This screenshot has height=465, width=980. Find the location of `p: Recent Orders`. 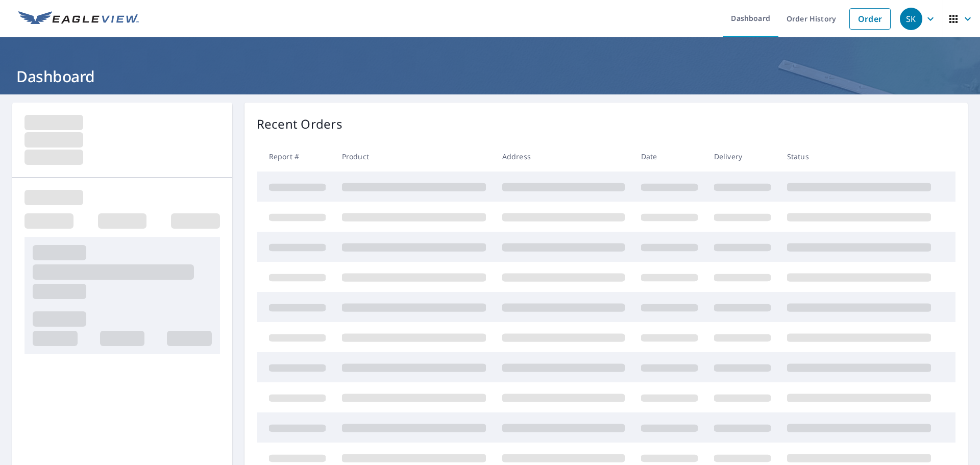

p: Recent Orders is located at coordinates (300, 124).